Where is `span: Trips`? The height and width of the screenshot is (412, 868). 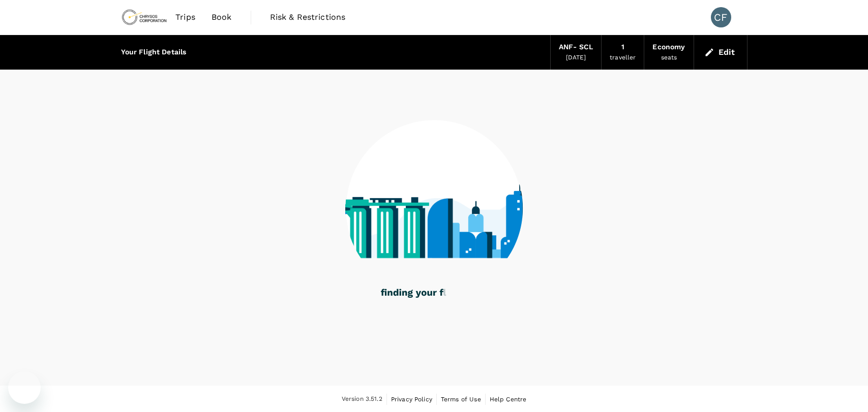
span: Trips is located at coordinates (185, 17).